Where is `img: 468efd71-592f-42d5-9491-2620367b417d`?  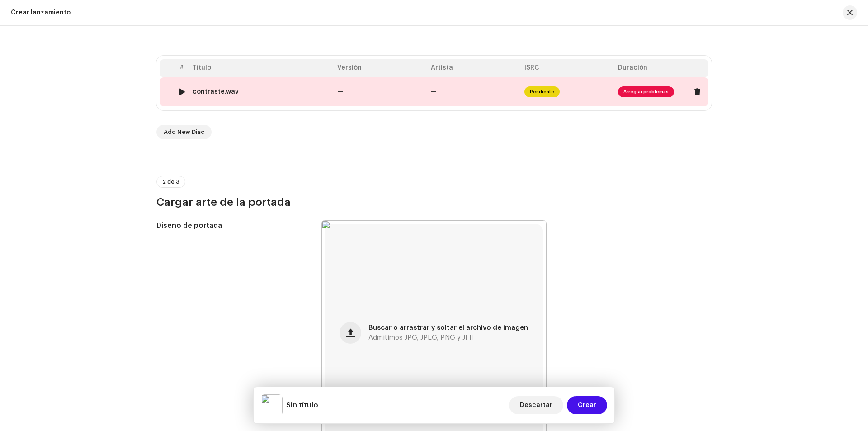
img: 468efd71-592f-42d5-9491-2620367b417d is located at coordinates (272, 405).